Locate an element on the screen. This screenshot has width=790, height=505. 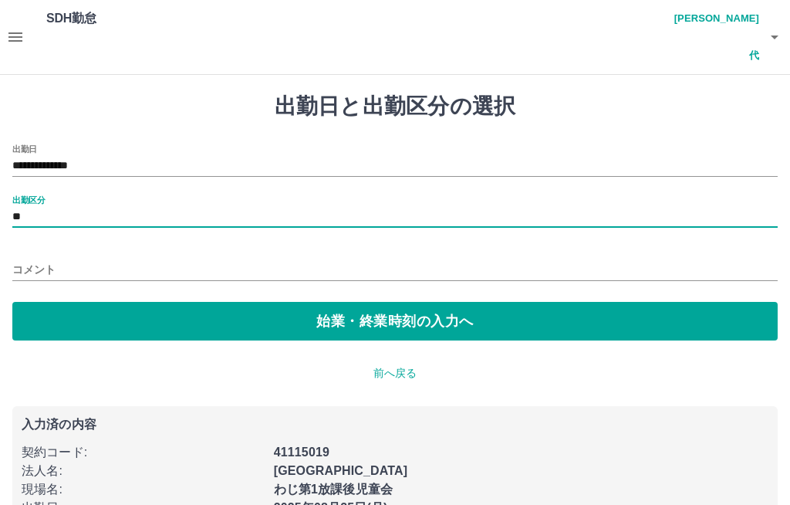
b: わじ第1放課後児童会 is located at coordinates (333, 488).